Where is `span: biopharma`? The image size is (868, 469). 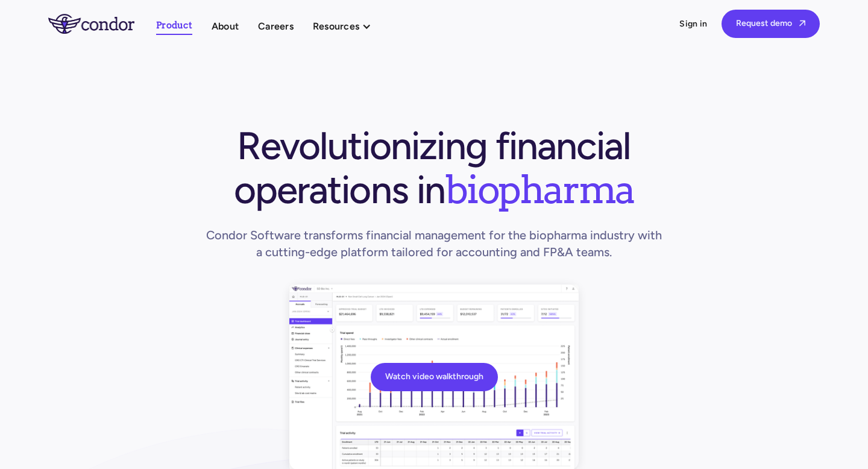
span: biopharma is located at coordinates (539, 189).